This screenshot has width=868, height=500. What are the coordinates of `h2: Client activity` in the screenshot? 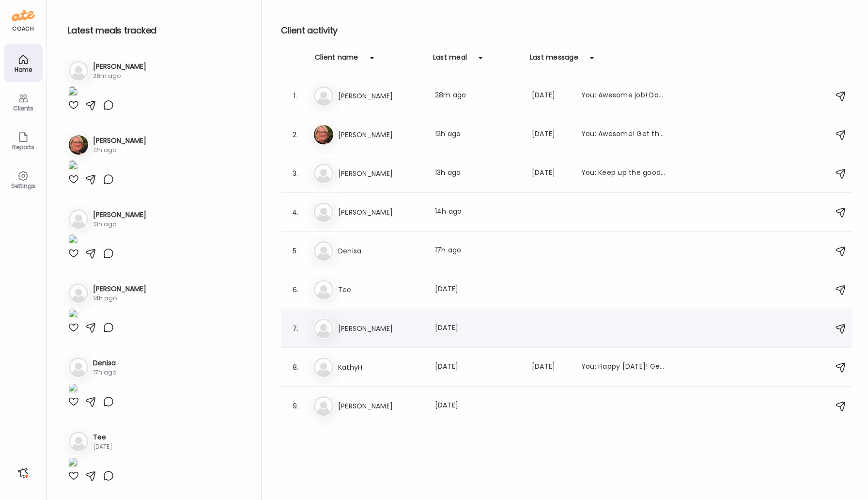 It's located at (566, 31).